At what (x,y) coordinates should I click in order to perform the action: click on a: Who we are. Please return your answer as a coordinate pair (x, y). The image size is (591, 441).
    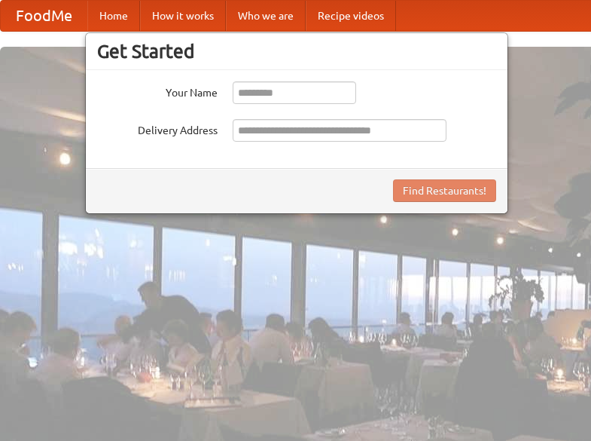
    Looking at the image, I should click on (266, 16).